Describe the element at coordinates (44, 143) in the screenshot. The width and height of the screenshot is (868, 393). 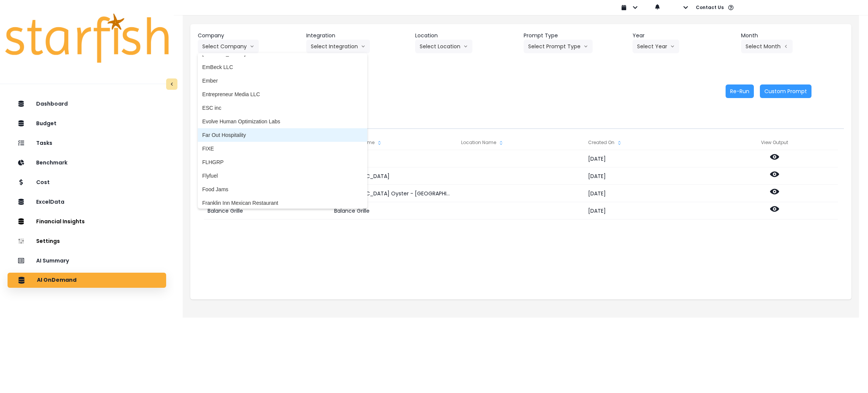
I see `p: Tasks` at that location.